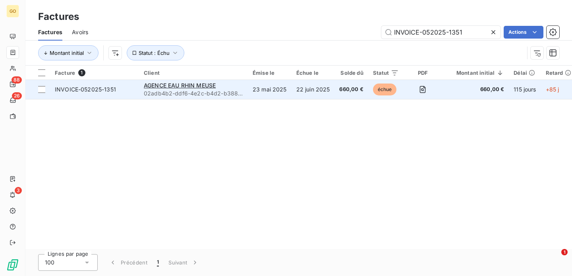 The width and height of the screenshot is (572, 276). What do you see at coordinates (17, 80) in the screenshot?
I see `span: 88` at bounding box center [17, 80].